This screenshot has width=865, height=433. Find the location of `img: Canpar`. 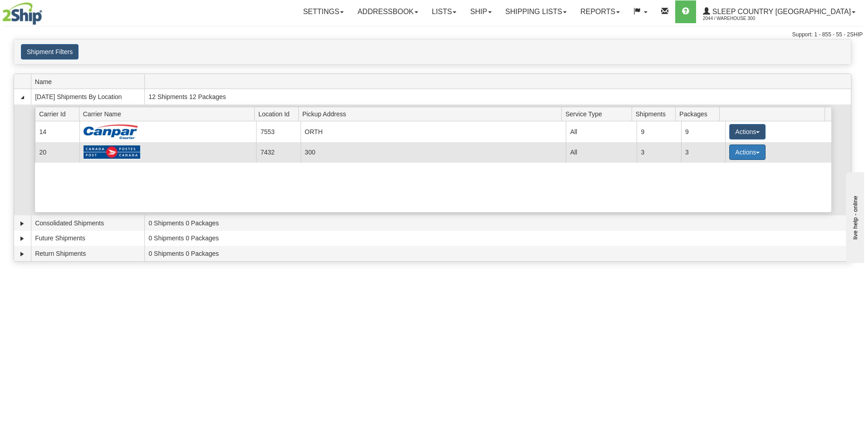

img: Canpar is located at coordinates (111, 132).